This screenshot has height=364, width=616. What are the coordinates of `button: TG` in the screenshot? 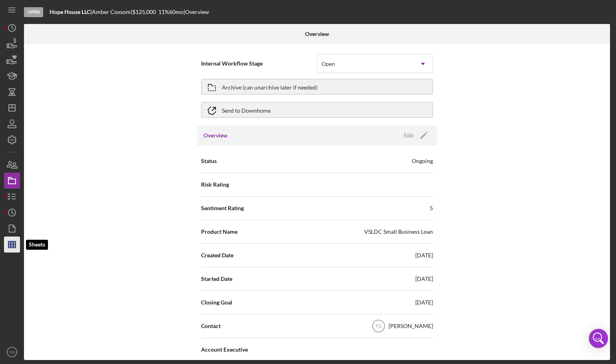 It's located at (12, 352).